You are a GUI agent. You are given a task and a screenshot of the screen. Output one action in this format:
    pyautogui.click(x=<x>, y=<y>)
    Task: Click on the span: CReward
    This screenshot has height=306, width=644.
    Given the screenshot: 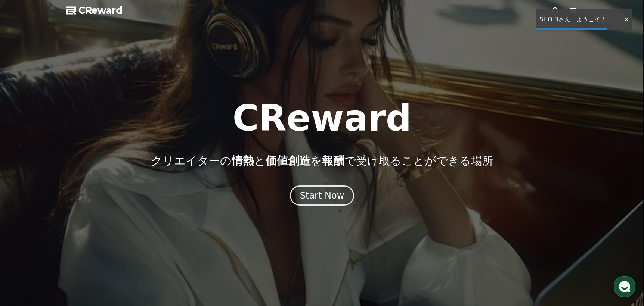 What is the action you would take?
    pyautogui.click(x=100, y=11)
    